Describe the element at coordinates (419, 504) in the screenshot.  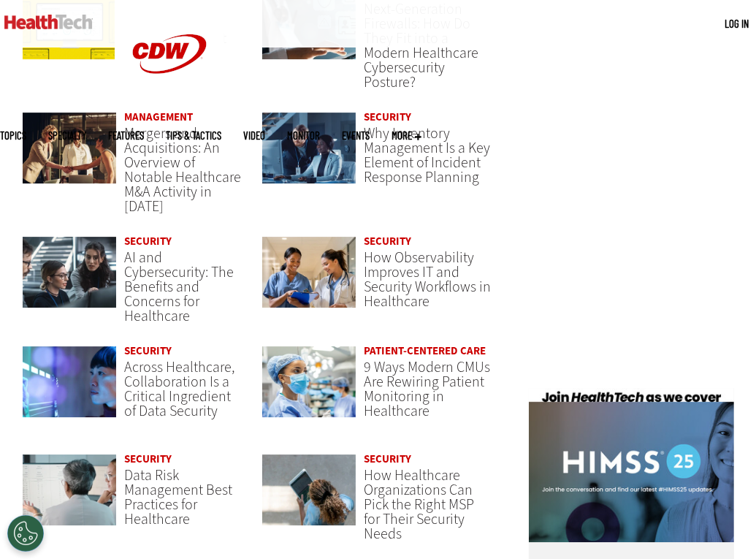
I see `span: How Healthcare Organizations Can Pick the Right MSP for Their Security Needs` at that location.